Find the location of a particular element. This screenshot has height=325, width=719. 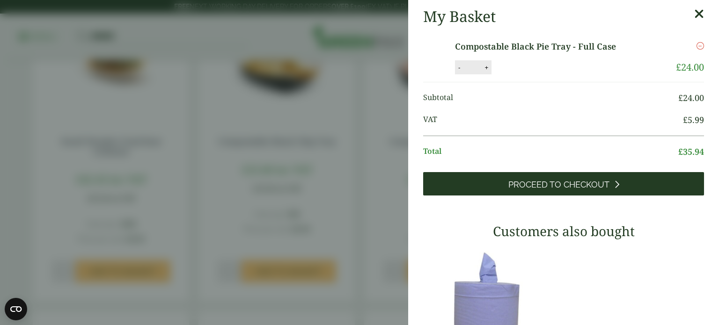

bdi: 35.94 is located at coordinates (691, 152).